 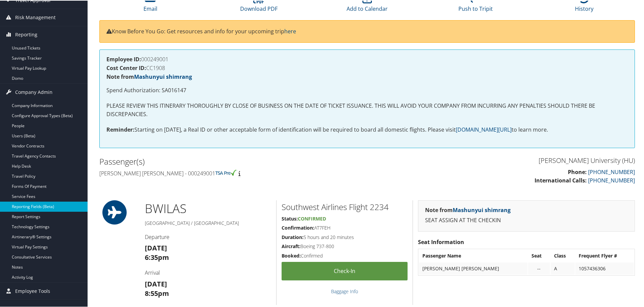 I want to click on h5: AT7FEH, so click(x=344, y=227).